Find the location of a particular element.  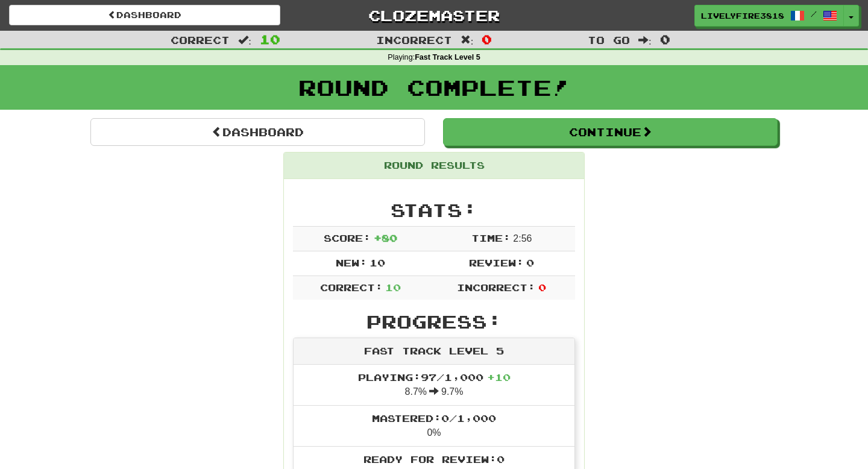

span: Review: is located at coordinates (496, 262).